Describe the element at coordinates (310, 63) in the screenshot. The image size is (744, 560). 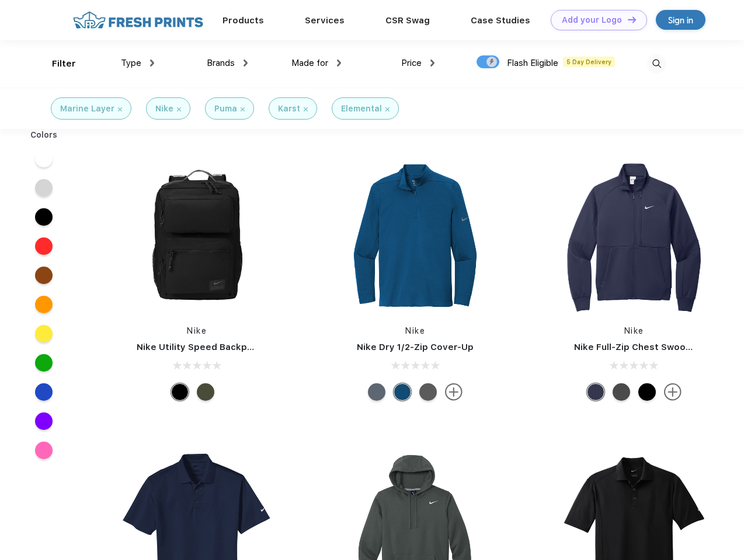
I see `span: Made for` at that location.